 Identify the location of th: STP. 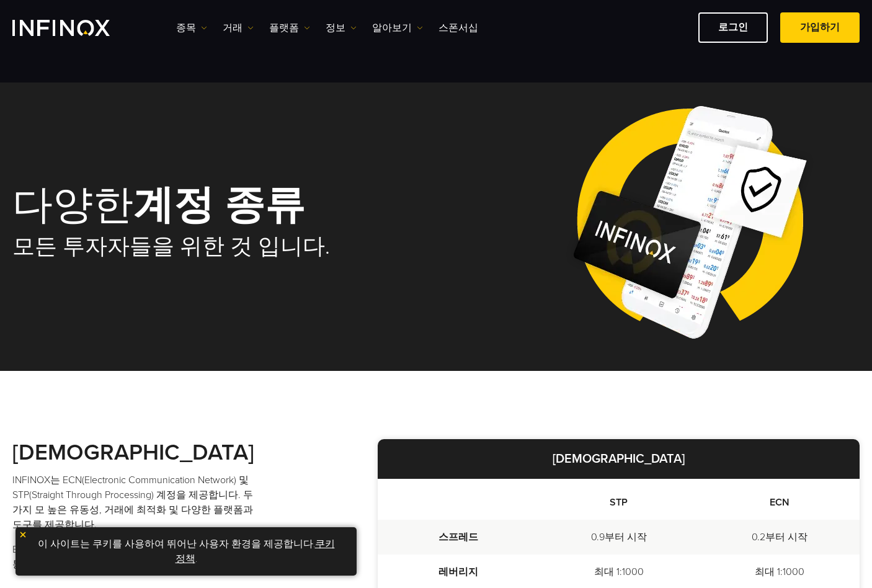
(618, 499).